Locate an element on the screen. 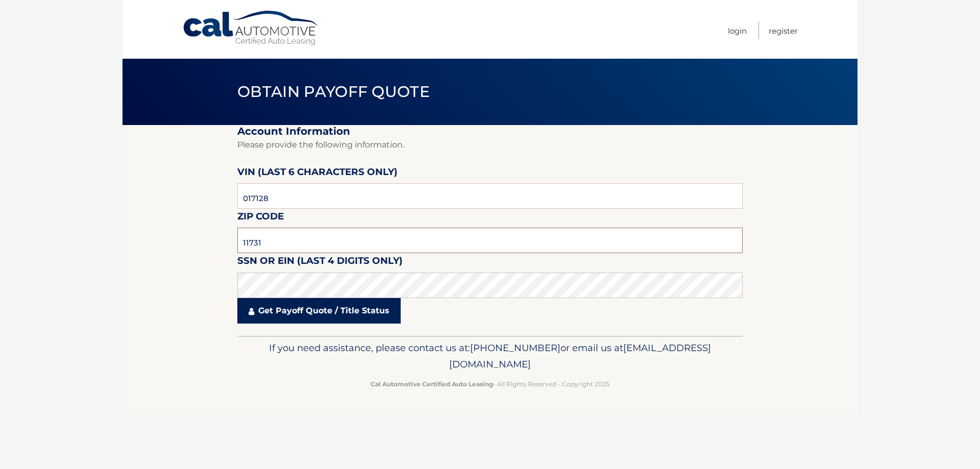  a: Register is located at coordinates (783, 31).